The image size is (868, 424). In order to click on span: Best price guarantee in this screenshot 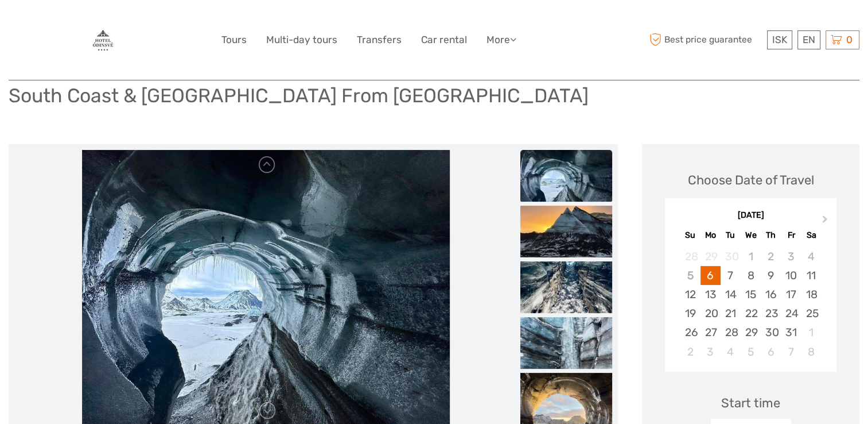, I will do `click(705, 40)`.